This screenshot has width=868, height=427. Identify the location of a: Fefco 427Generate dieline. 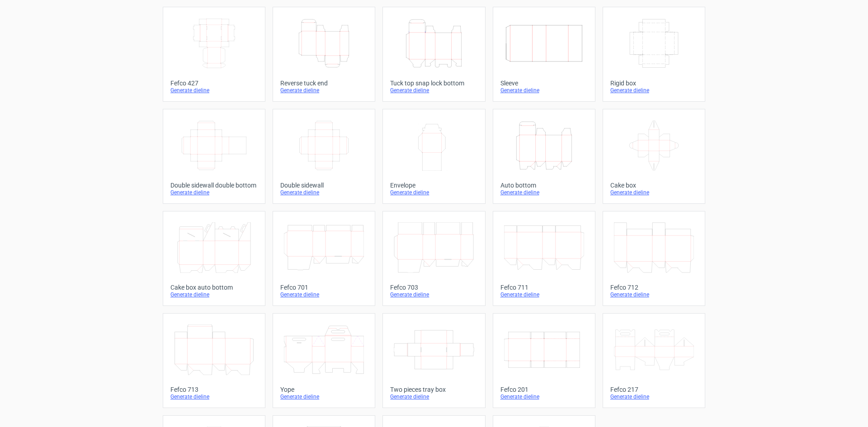
(214, 54).